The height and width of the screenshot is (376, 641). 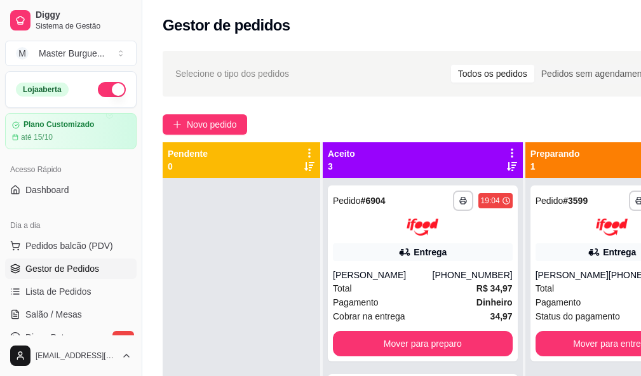 What do you see at coordinates (58, 291) in the screenshot?
I see `span: Lista de Pedidos` at bounding box center [58, 291].